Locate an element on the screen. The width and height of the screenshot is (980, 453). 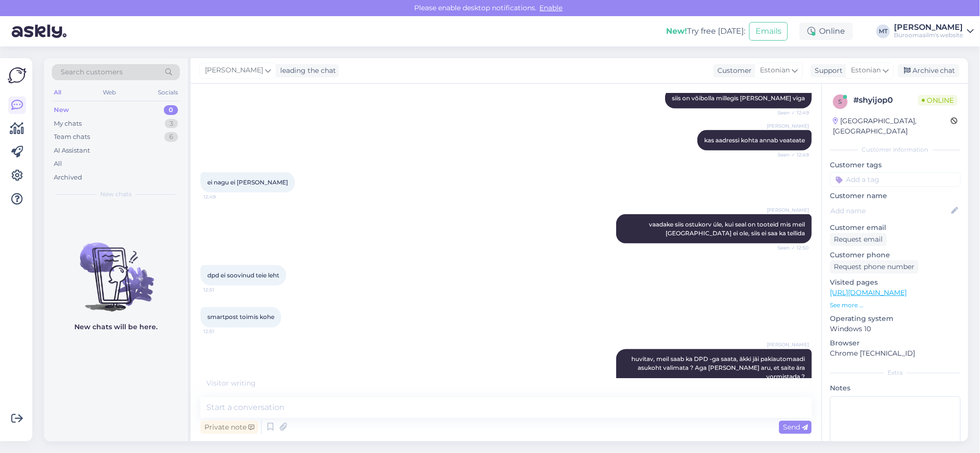
span: Enable is located at coordinates (551, 8).